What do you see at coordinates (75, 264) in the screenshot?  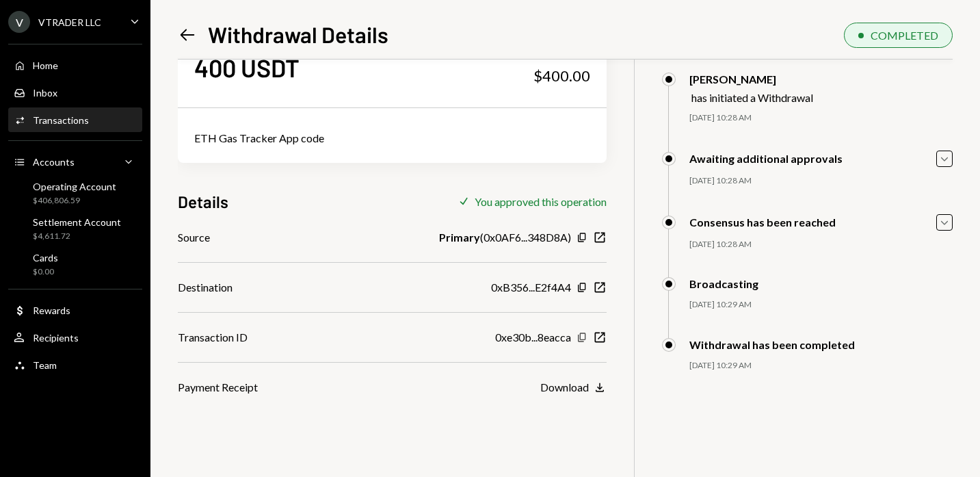 I see `a: Cards$0.00` at bounding box center [75, 264].